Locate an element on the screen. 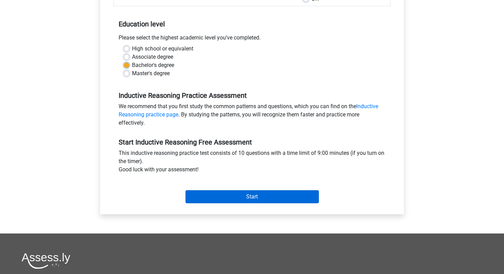 The height and width of the screenshot is (274, 504). input: Start is located at coordinates (252, 197).